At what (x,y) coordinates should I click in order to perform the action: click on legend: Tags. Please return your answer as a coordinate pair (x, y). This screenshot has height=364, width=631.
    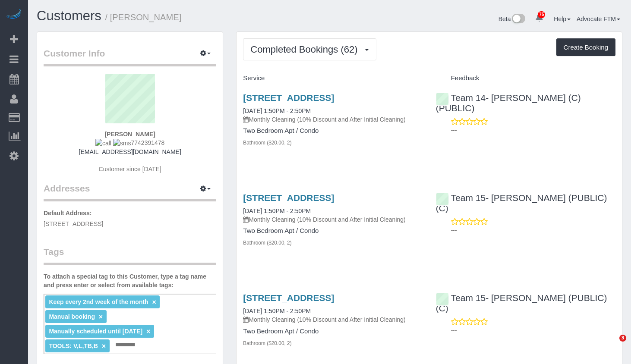
    Looking at the image, I should click on (130, 255).